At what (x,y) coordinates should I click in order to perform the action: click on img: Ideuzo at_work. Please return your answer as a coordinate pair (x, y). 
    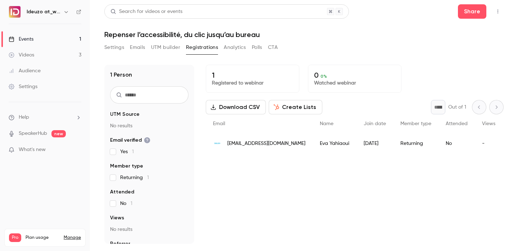
    Looking at the image, I should click on (15, 12).